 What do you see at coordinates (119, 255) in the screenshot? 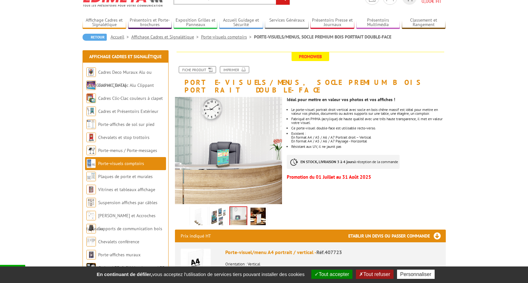
I see `a: Porte-affiches muraux` at bounding box center [119, 255].